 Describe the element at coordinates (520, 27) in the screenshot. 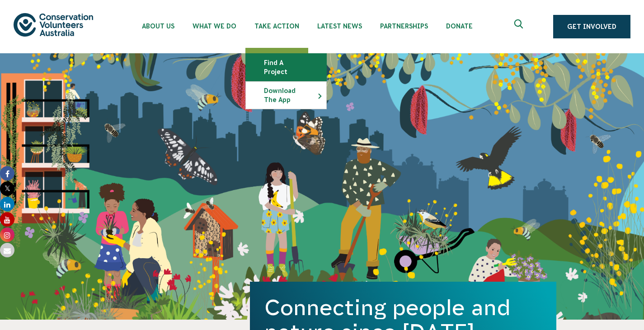

I see `span: Expand search box` at that location.